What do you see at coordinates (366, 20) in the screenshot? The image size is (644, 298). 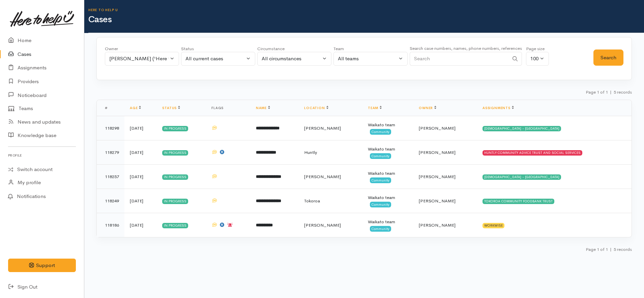 I see `h1: Cases` at bounding box center [366, 20].